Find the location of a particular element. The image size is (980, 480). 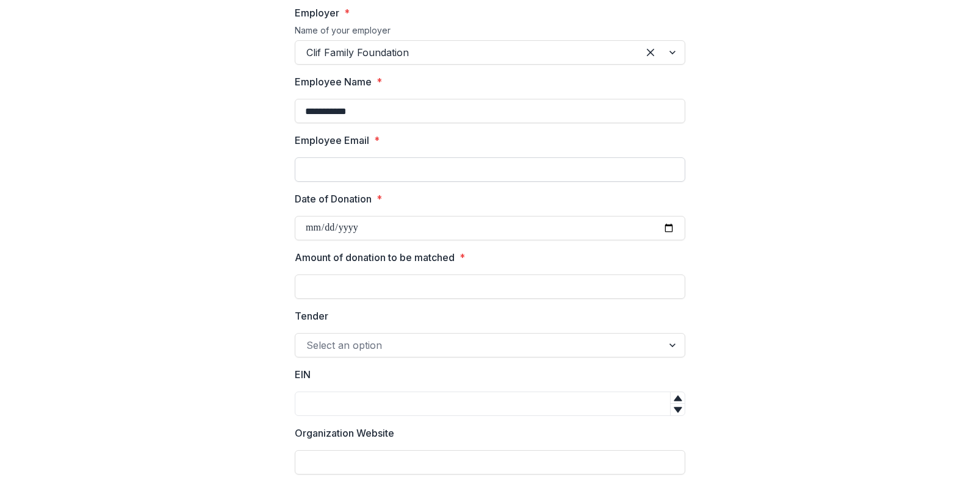

p: Tender is located at coordinates (311, 316).